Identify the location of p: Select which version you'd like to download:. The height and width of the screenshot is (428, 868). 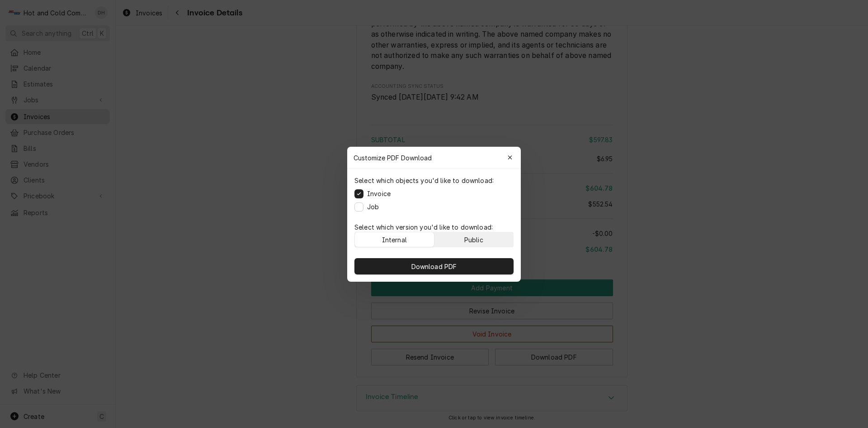
(434, 227).